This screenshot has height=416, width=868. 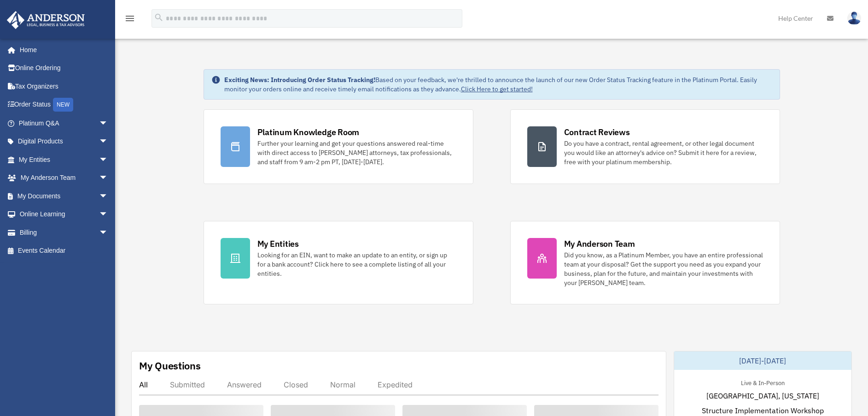 I want to click on a: My Entitiesarrow_drop_down, so click(x=64, y=159).